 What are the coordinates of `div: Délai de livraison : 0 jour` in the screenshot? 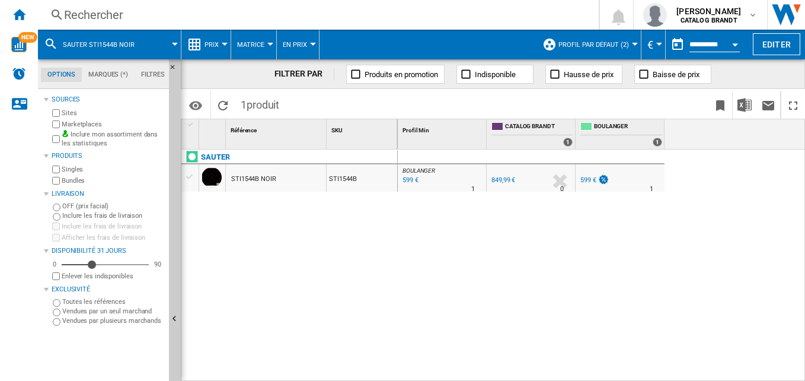 It's located at (562, 189).